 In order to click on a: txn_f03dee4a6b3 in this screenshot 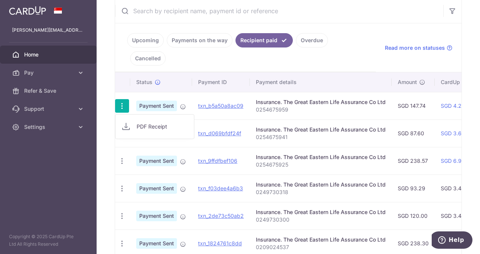, I will do `click(220, 188)`.